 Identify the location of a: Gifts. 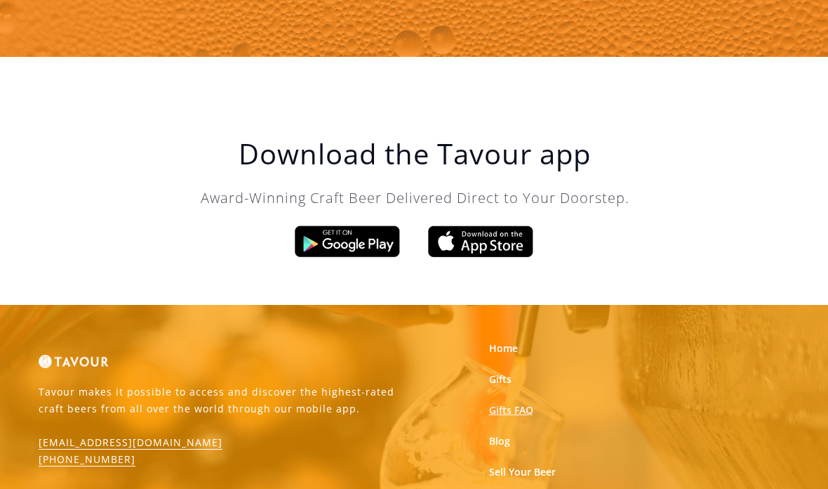
(501, 379).